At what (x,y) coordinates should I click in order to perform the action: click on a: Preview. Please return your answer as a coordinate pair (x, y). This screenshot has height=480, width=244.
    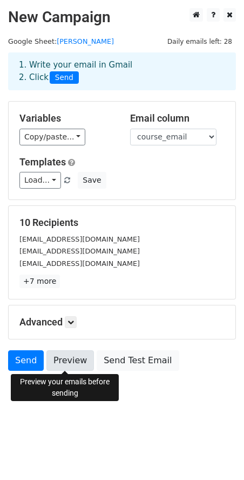
    Looking at the image, I should click on (70, 361).